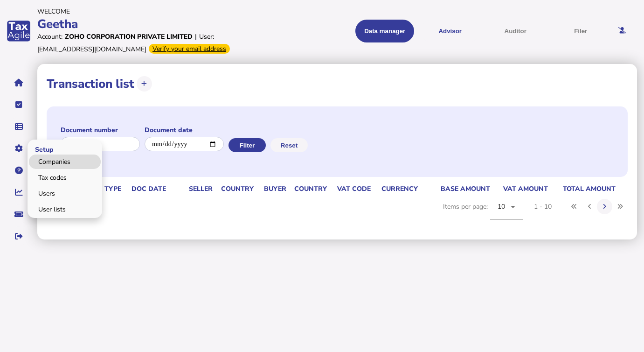 Image resolution: width=644 pixels, height=352 pixels. What do you see at coordinates (90, 84) in the screenshot?
I see `h1: Transaction list` at bounding box center [90, 84].